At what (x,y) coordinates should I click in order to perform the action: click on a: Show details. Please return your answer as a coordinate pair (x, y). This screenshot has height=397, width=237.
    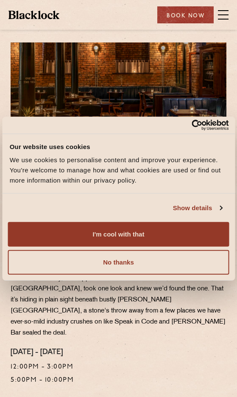
    Looking at the image, I should click on (198, 208).